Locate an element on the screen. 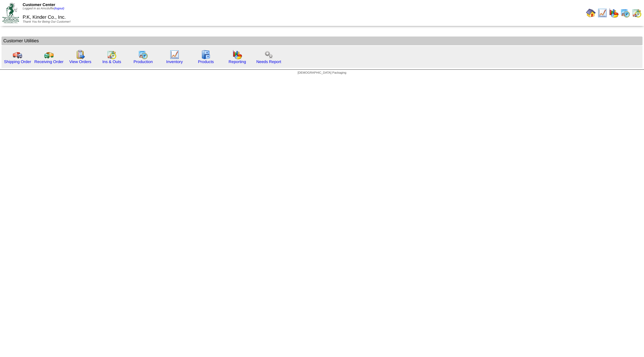  a: Reporting is located at coordinates (237, 61).